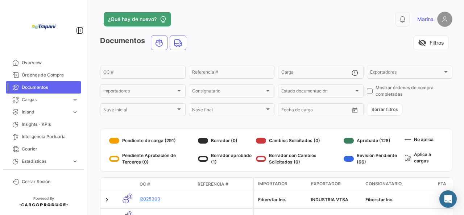 The height and width of the screenshot is (215, 464). What do you see at coordinates (316, 111) in the screenshot?
I see `input: Hasta` at bounding box center [316, 111].